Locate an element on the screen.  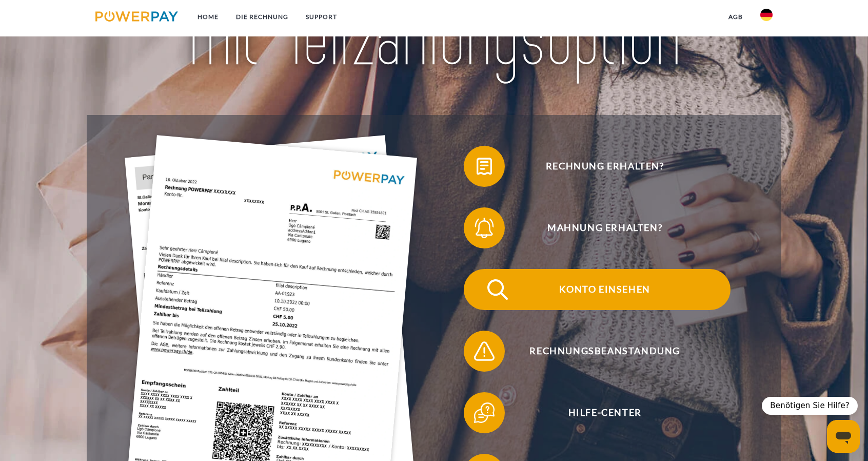
span: Rechnung erhalten? is located at coordinates (605, 166).